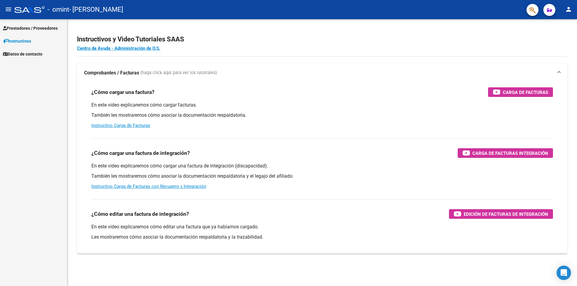 This screenshot has height=286, width=577. Describe the element at coordinates (322, 39) in the screenshot. I see `h2: Instructivos y Video Tutoriales SAAS` at that location.